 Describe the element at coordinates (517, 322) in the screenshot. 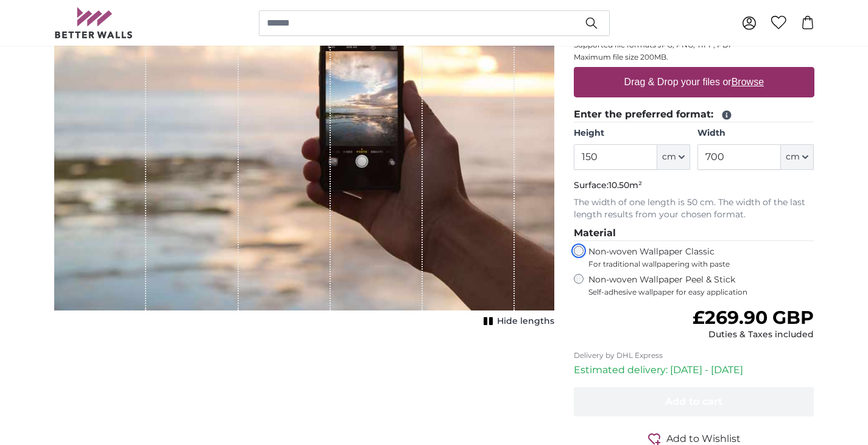

I see `button: Hide lengths` at that location.